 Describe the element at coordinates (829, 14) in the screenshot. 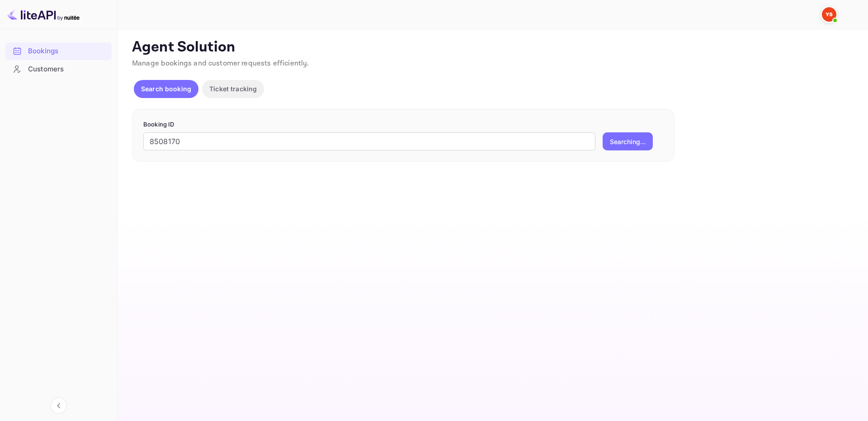

I see `img: Yandex Support` at that location.